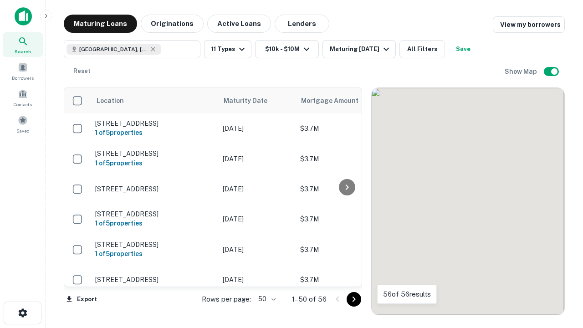 This screenshot has width=583, height=328. What do you see at coordinates (23, 51) in the screenshot?
I see `span: Search` at bounding box center [23, 51].